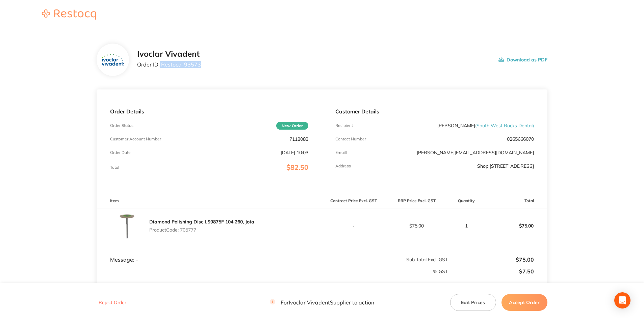 Image resolution: width=644 pixels, height=322 pixels. Describe the element at coordinates (322, 302) in the screenshot. I see `p: For Ivoclar Vivadent Supplier to action` at that location.